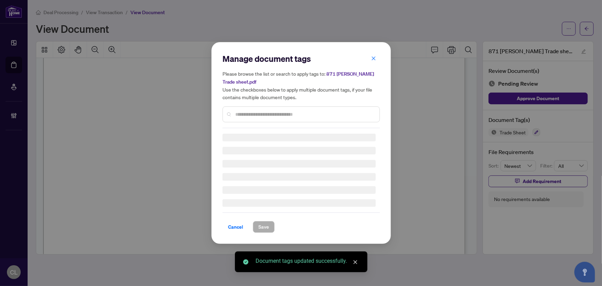 The width and height of the screenshot is (602, 286). I want to click on span: check-circle, so click(246, 262).